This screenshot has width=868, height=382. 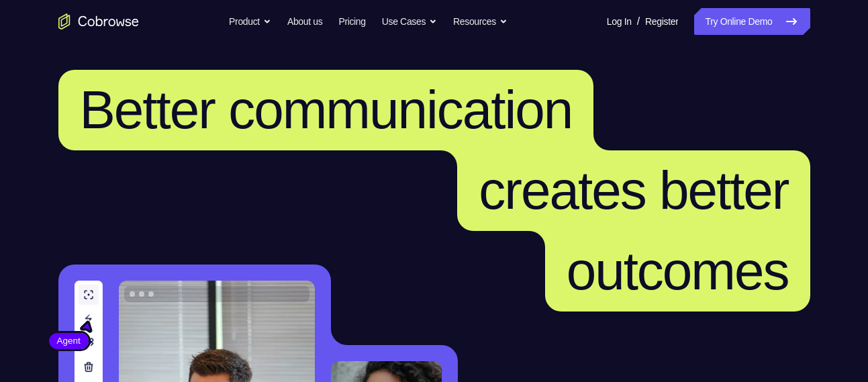 I want to click on a: About us, so click(x=304, y=22).